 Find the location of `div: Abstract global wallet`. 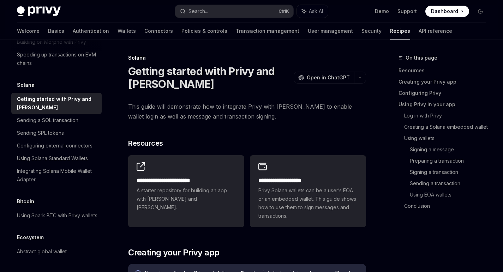

div: Abstract global wallet is located at coordinates (42, 252).